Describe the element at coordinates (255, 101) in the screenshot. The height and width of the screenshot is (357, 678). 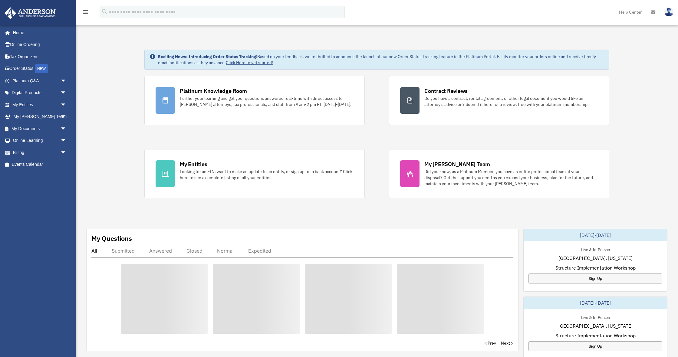
I see `a: Platinum Knowledge Room Further your learning and get your questions answered real-time with dire...` at that location.